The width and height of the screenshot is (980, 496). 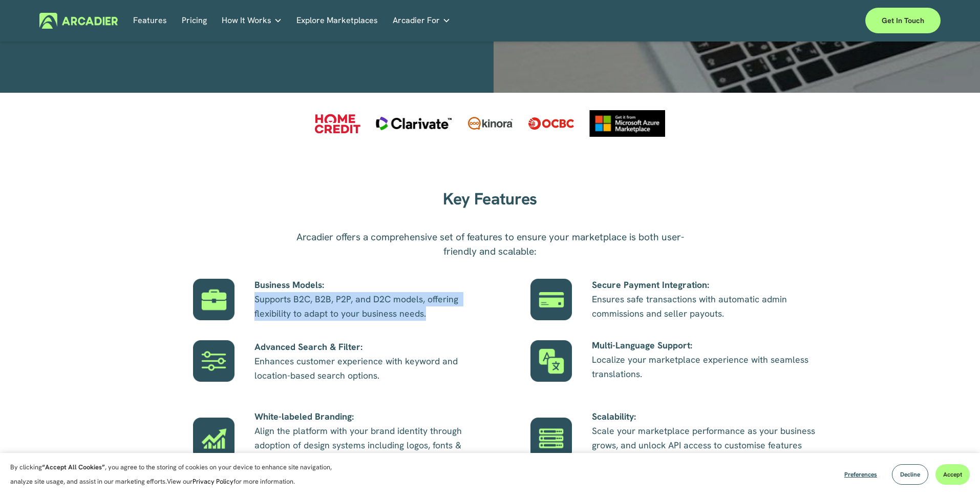 I want to click on button: Decline, so click(x=910, y=474).